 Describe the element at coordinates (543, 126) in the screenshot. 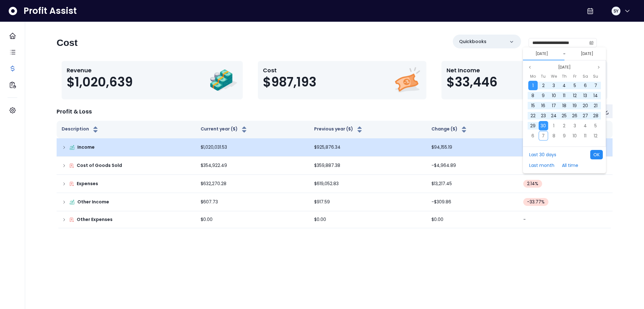

I see `span: 30` at that location.